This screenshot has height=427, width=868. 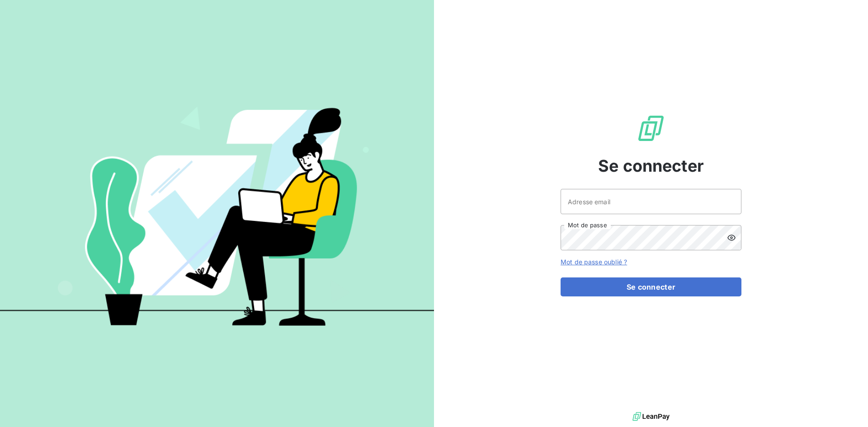 What do you see at coordinates (651, 129) in the screenshot?
I see `img: Logo LeanPay` at bounding box center [651, 129].